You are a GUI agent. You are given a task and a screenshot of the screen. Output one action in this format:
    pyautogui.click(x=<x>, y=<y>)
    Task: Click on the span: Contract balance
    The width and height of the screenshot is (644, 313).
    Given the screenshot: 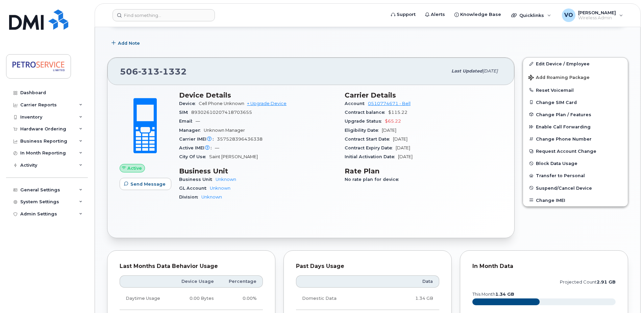 What is the action you would take?
    pyautogui.click(x=366, y=112)
    